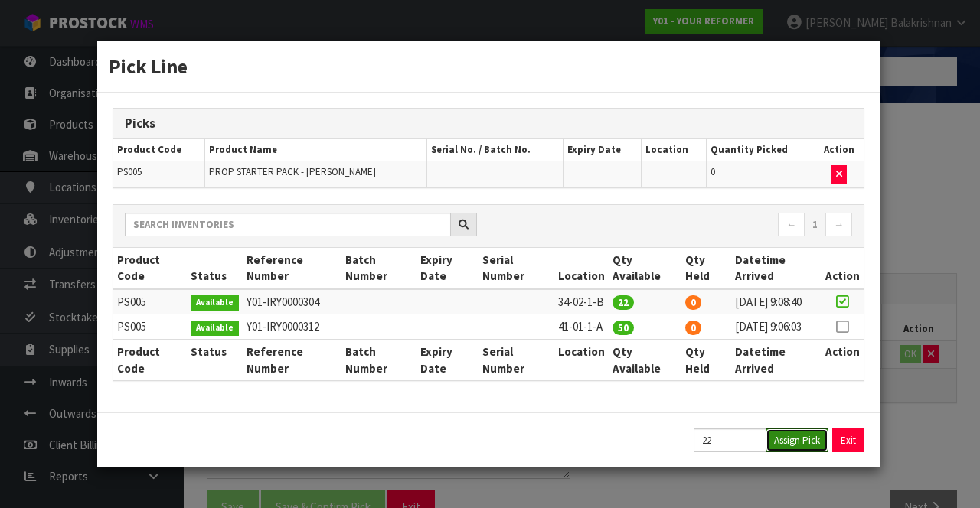  What do you see at coordinates (676, 226) in the screenshot?
I see `nav: Page navigation` at bounding box center [676, 226].